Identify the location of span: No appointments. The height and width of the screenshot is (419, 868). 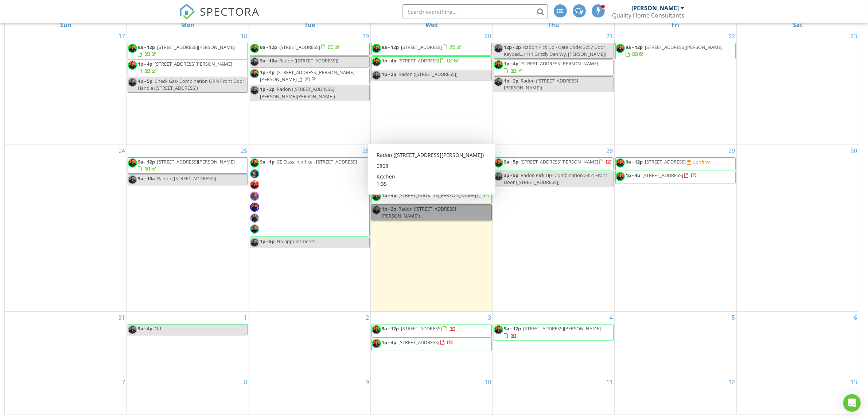
(296, 241).